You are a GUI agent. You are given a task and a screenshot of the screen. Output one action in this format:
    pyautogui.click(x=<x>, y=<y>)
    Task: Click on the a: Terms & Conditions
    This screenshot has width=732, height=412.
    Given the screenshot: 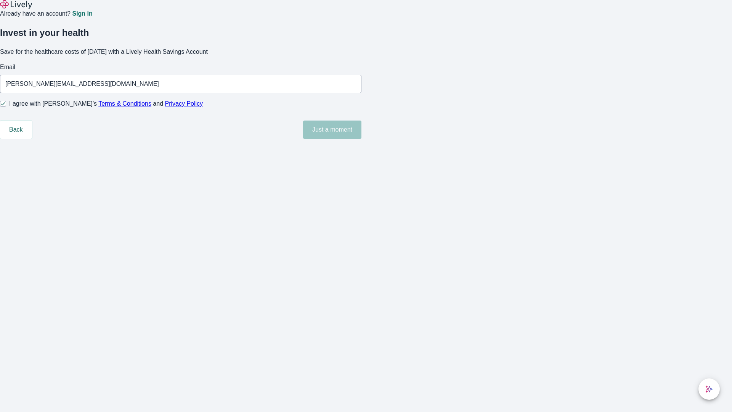 What is the action you would take?
    pyautogui.click(x=125, y=103)
    